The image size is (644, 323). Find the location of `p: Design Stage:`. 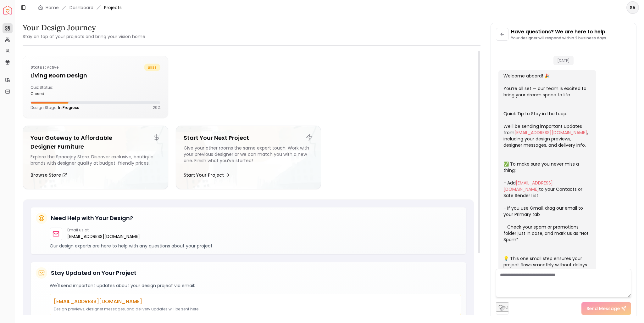

p: Design Stage: is located at coordinates (55, 107).